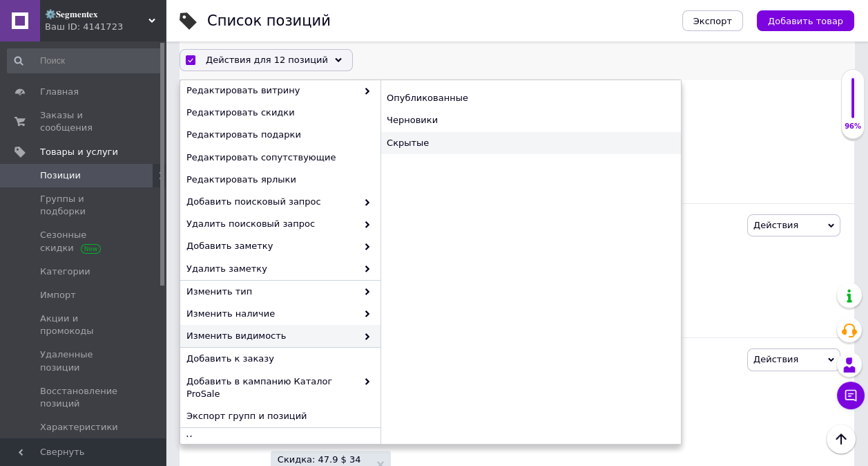 The image size is (868, 466). Describe the element at coordinates (271, 202) in the screenshot. I see `span: Добавить поисковый запрос` at that location.